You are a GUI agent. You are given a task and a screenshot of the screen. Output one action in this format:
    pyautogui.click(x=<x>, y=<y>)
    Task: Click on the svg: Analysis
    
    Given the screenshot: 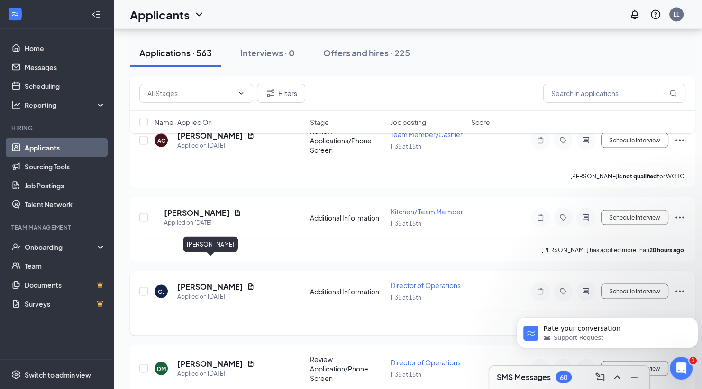 What is the action you would take?
    pyautogui.click(x=16, y=105)
    